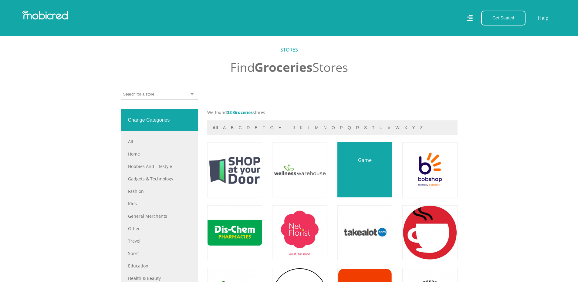  Describe the element at coordinates (230, 112) in the screenshot. I see `span: 33` at that location.